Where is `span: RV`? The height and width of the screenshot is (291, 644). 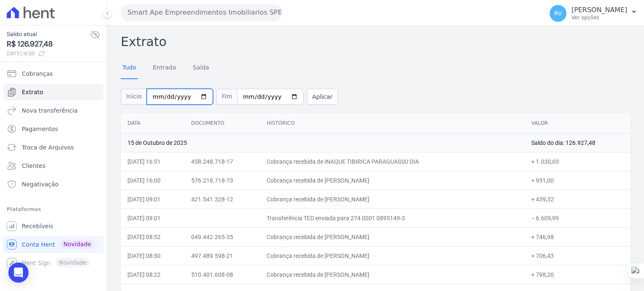
span: RV is located at coordinates (558, 13).